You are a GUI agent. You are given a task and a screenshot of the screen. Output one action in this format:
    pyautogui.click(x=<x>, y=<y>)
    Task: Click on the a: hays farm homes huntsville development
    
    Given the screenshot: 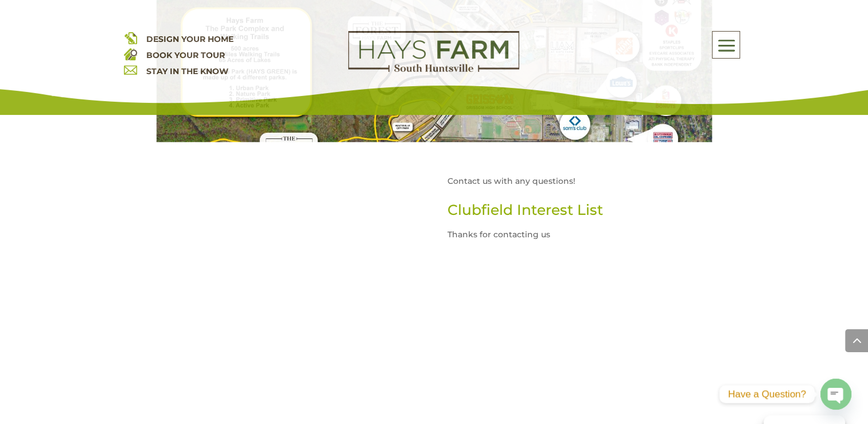 What is the action you would take?
    pyautogui.click(x=434, y=69)
    